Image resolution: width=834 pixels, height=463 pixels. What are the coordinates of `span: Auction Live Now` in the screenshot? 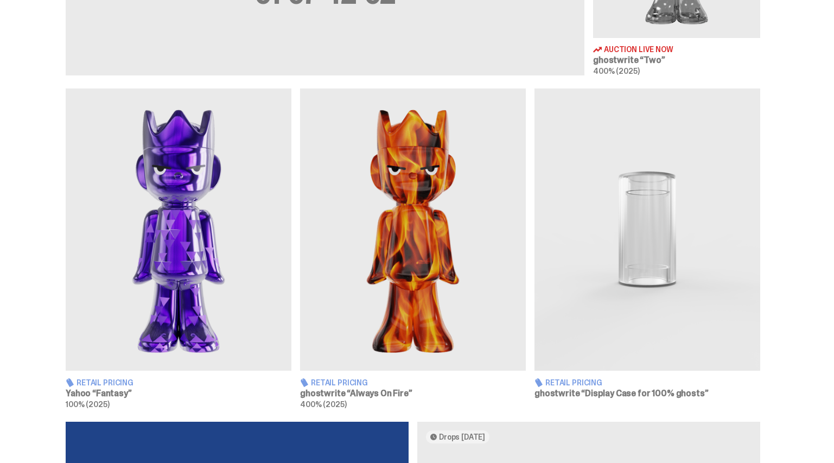 It's located at (639, 49).